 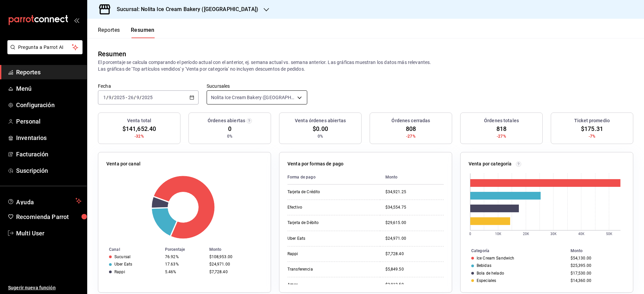 What do you see at coordinates (487, 281) in the screenshot?
I see `div: Especiales` at bounding box center [487, 281].